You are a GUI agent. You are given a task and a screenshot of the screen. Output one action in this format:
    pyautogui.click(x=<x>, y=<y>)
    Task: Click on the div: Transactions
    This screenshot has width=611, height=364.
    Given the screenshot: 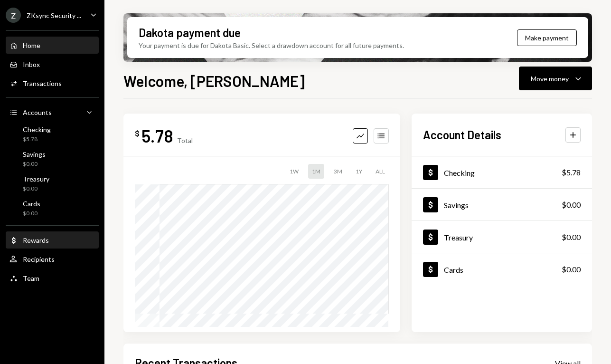 What is the action you would take?
    pyautogui.click(x=42, y=83)
    